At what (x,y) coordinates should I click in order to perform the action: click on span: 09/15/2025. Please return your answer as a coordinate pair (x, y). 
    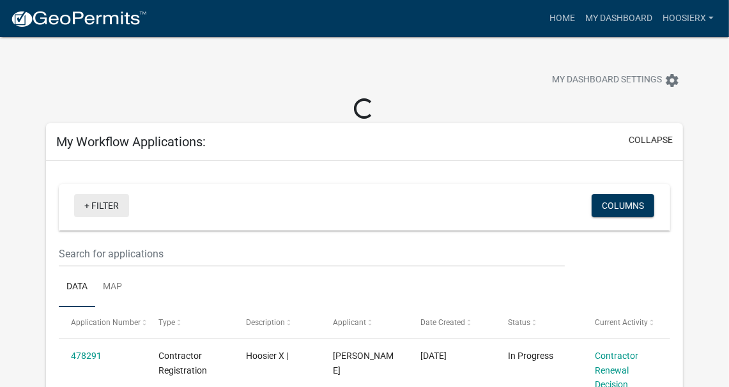
    Looking at the image, I should click on (433, 356).